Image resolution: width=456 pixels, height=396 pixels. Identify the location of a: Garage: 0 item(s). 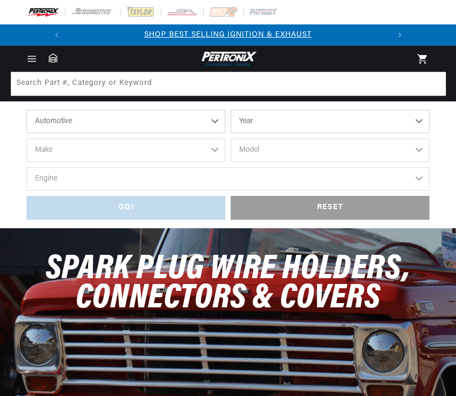
(53, 58).